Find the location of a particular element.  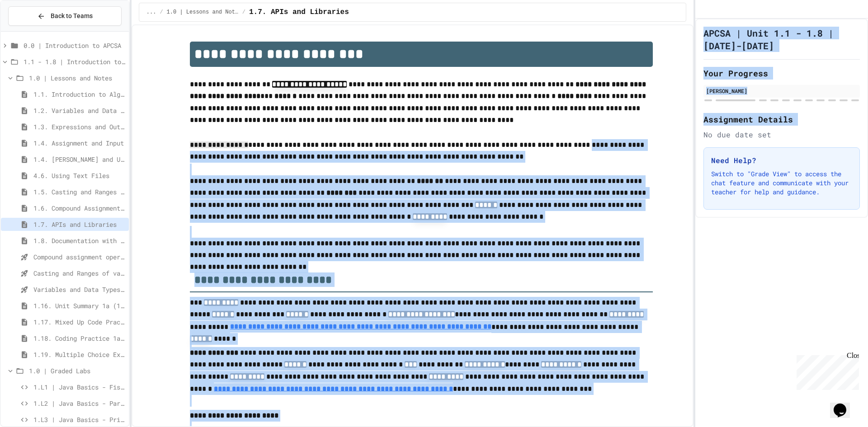

span: 1.1. Introduction to Algorithms, Programming, and Compilers is located at coordinates (79, 94).